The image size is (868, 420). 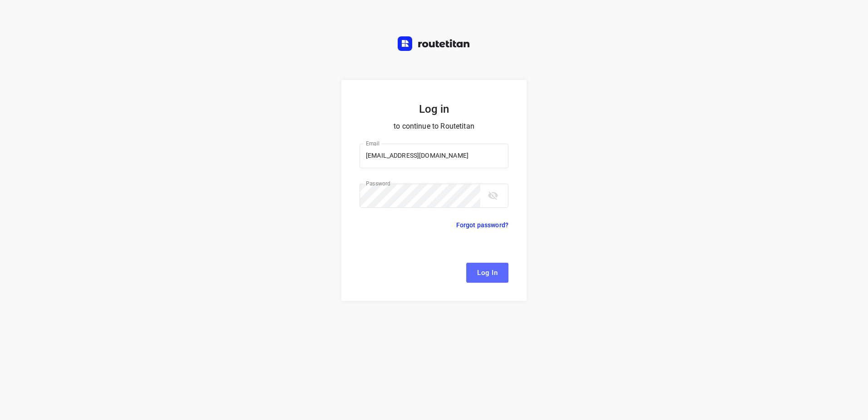 I want to click on button: toggle password visibility, so click(x=493, y=195).